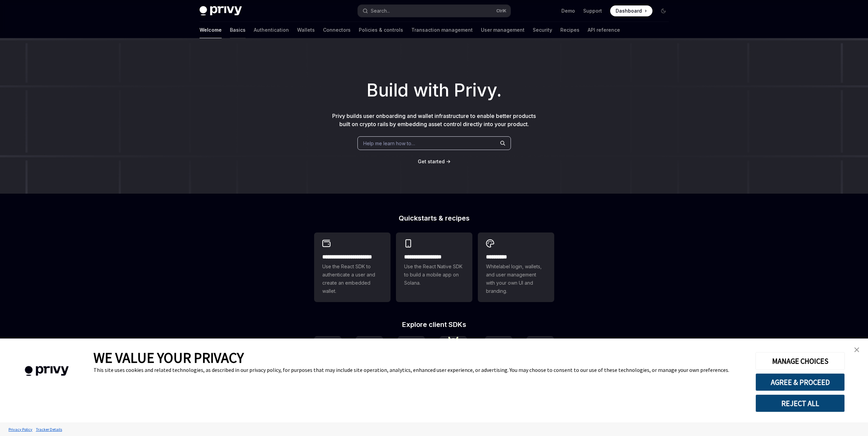 Image resolution: width=868 pixels, height=436 pixels. Describe the element at coordinates (503, 30) in the screenshot. I see `a: User management` at that location.